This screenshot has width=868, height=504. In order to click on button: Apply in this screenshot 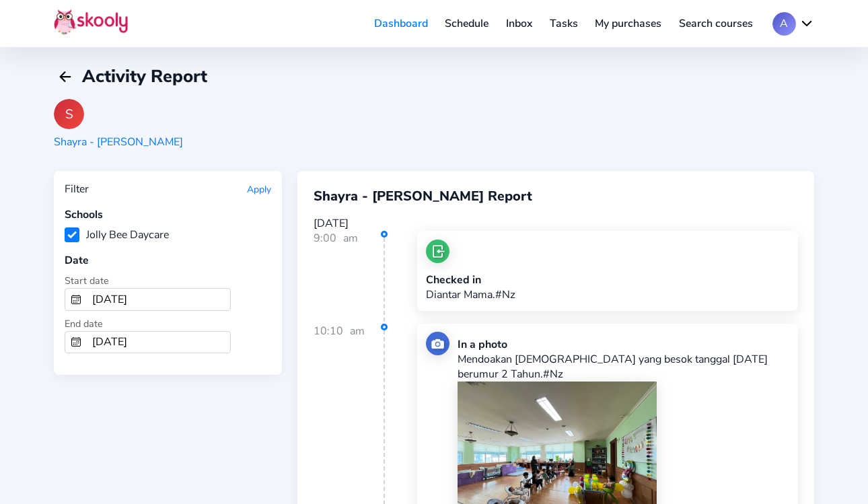, I will do `click(259, 189)`.